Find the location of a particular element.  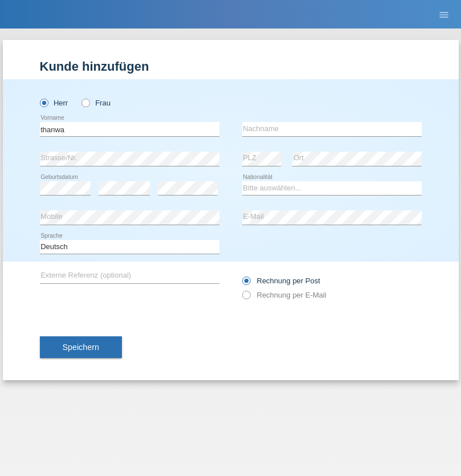

a: menu is located at coordinates (444, 15).